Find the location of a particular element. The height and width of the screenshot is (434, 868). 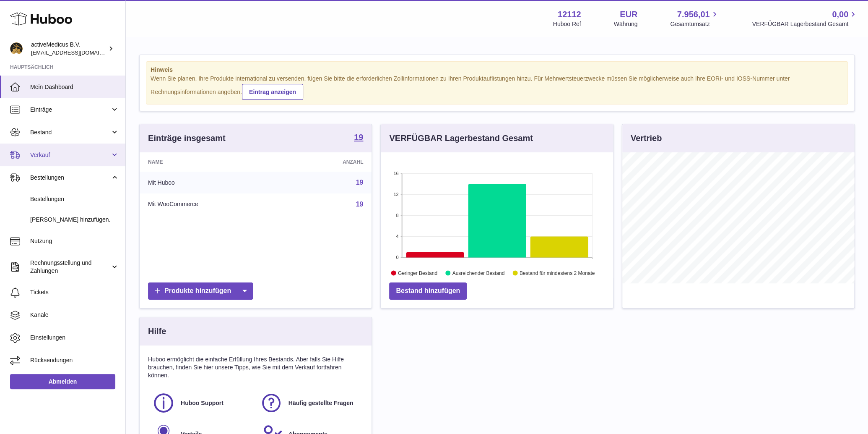

a: 7.956,01 Gesamtumsatz is located at coordinates (695, 18).